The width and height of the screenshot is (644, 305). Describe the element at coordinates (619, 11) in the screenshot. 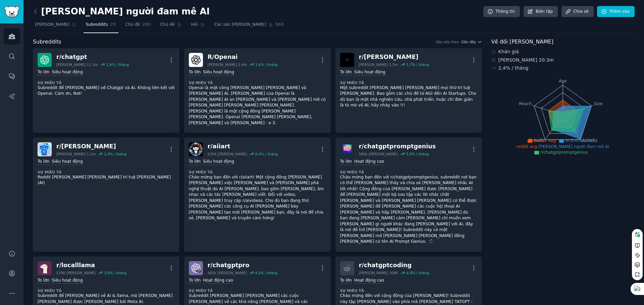

I see `sider-trans-text: Thêm vào` at that location.